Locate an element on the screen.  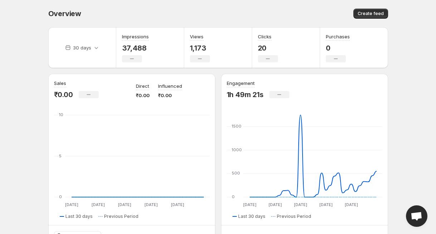
span: Overview is located at coordinates (65, 14).